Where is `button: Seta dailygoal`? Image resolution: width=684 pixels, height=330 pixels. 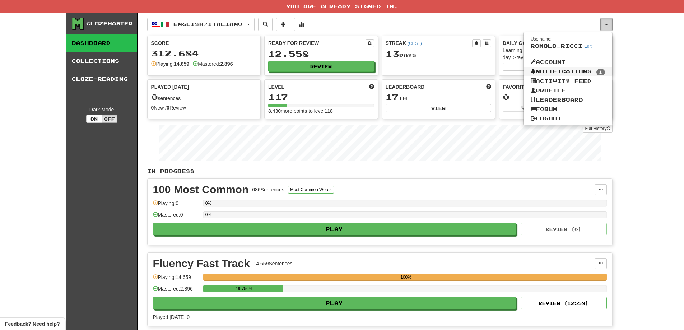
button: Seta dailygoal is located at coordinates (555, 67).